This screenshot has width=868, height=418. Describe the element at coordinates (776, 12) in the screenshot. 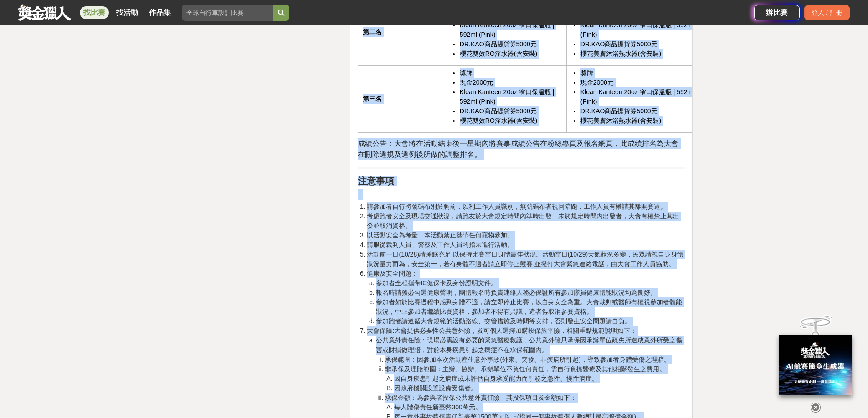

I see `a: 辦比賽` at that location.